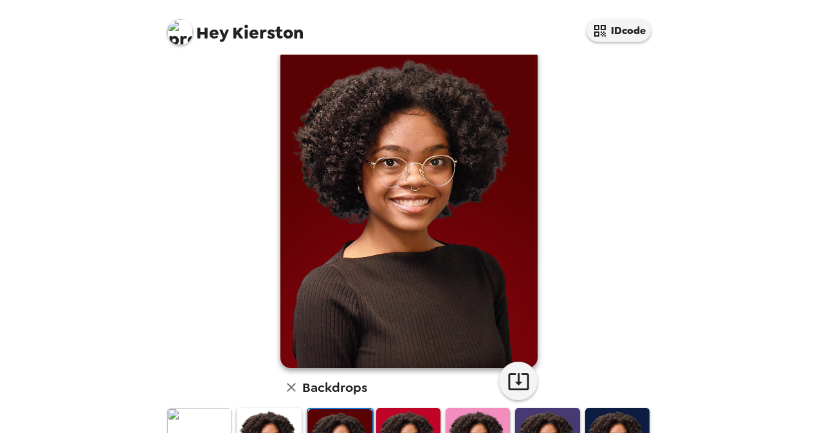 Image resolution: width=818 pixels, height=433 pixels. Describe the element at coordinates (618, 30) in the screenshot. I see `button: IDcode` at that location.